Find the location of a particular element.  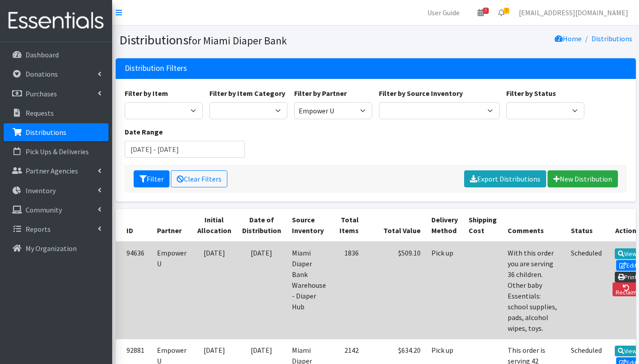

h1: Distributions is located at coordinates (246, 40).